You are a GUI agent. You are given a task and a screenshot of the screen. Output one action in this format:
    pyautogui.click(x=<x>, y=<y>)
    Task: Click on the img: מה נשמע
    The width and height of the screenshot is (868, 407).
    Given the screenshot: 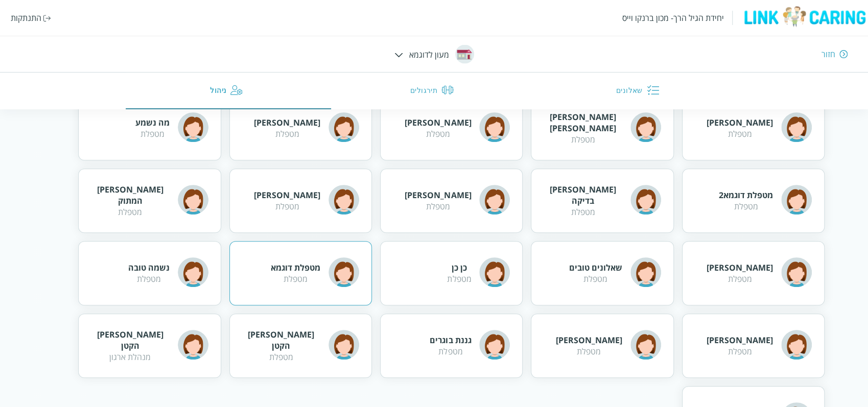 What is the action you would take?
    pyautogui.click(x=193, y=127)
    